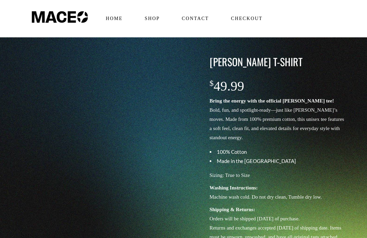  What do you see at coordinates (277, 192) in the screenshot?
I see `p: Machine wash cold. Do not dry clean, Tumble dry low.` at bounding box center [277, 192].